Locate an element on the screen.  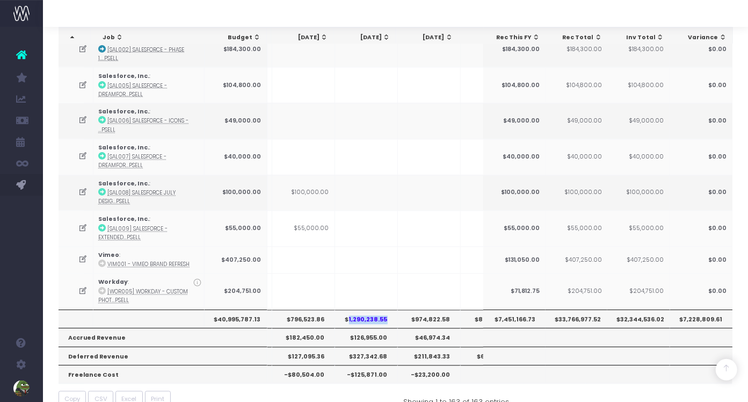
div: Budget is located at coordinates (237, 38).